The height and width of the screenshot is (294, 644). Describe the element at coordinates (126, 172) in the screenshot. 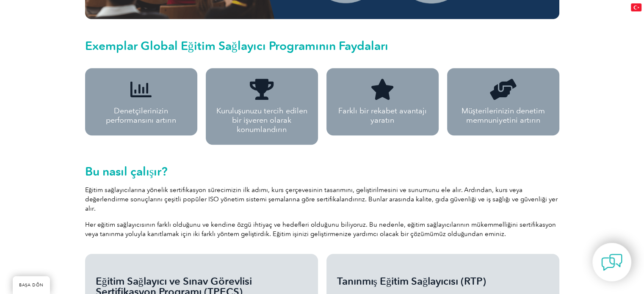

I see `font: Bu nasıl çalışır?` at that location.